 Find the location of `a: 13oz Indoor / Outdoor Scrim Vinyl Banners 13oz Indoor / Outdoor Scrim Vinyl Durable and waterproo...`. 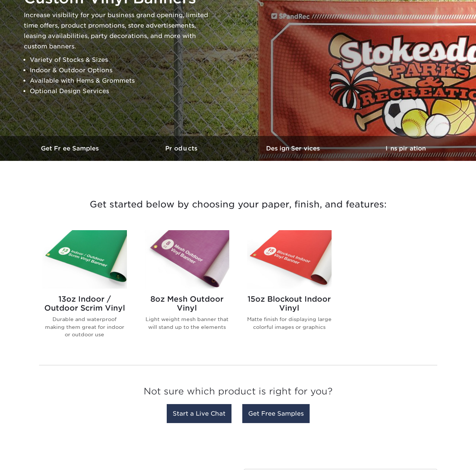

a: 13oz Indoor / Outdoor Scrim Vinyl Banners 13oz Indoor / Outdoor Scrim Vinyl Durable and waterproo... is located at coordinates (85, 290).